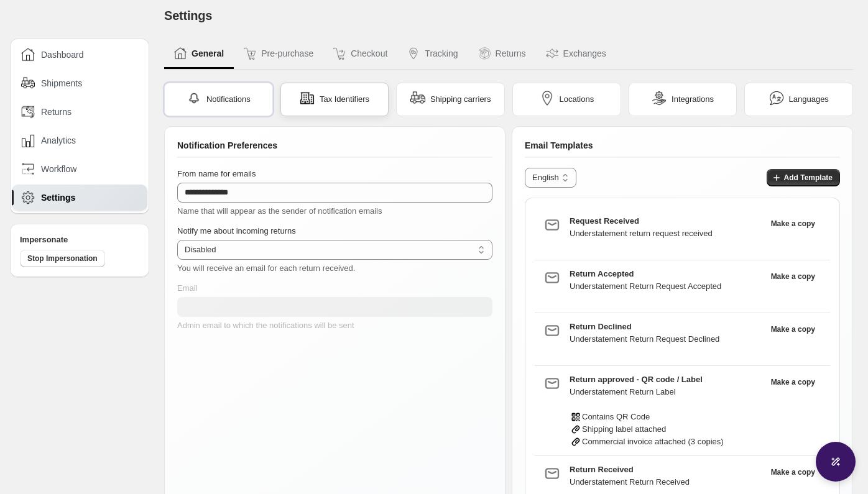  Describe the element at coordinates (667, 442) in the screenshot. I see `div: Commercial invoice attached (3 copies)` at that location.